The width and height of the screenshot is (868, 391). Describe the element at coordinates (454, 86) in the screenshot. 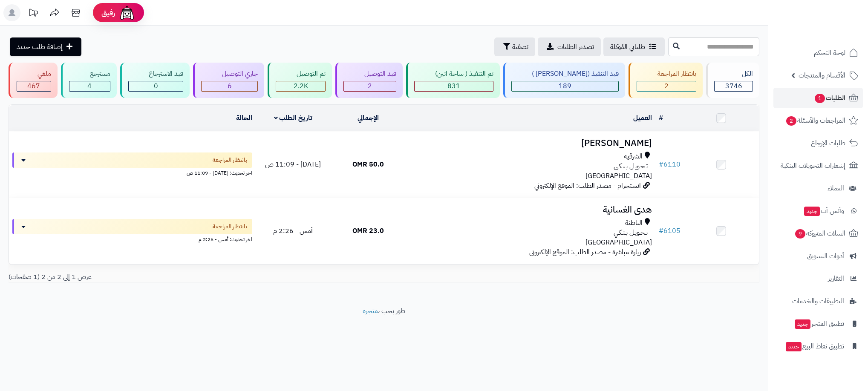

I see `div: 831` at that location.